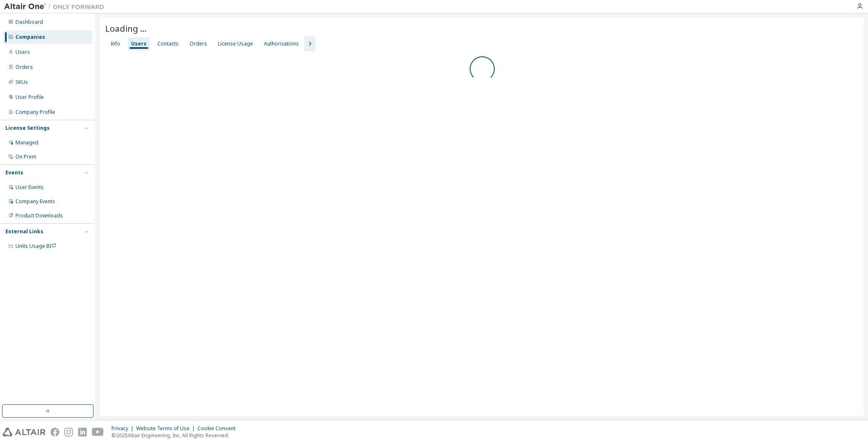 The height and width of the screenshot is (444, 868). Describe the element at coordinates (35, 112) in the screenshot. I see `div: Company Profile` at that location.